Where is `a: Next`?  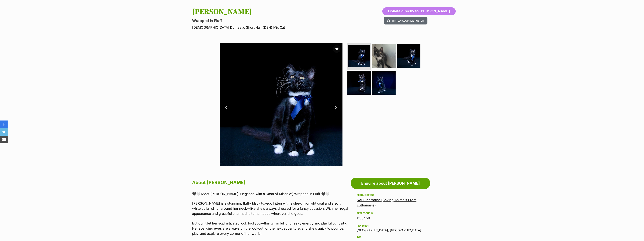 a: Next is located at coordinates (336, 107).